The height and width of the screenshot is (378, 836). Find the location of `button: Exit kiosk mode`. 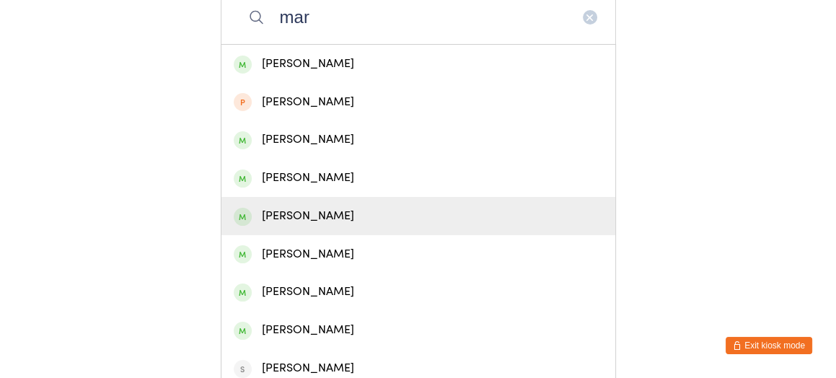

button: Exit kiosk mode is located at coordinates (769, 345).